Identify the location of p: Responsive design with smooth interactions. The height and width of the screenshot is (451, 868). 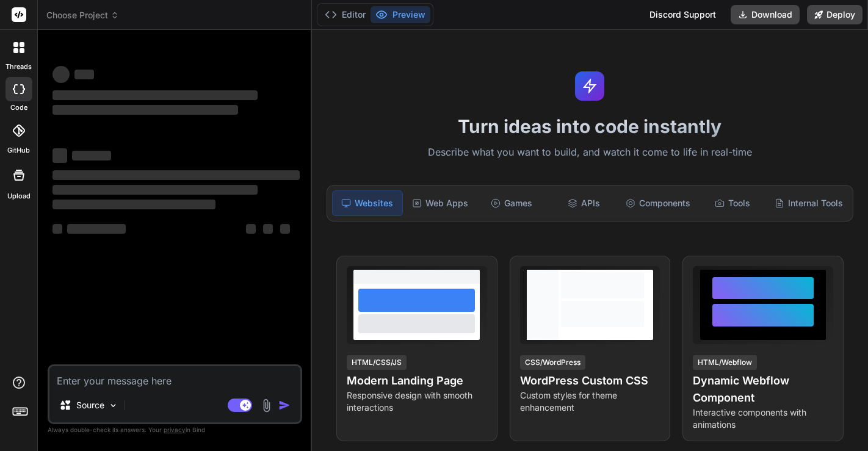
(417, 402).